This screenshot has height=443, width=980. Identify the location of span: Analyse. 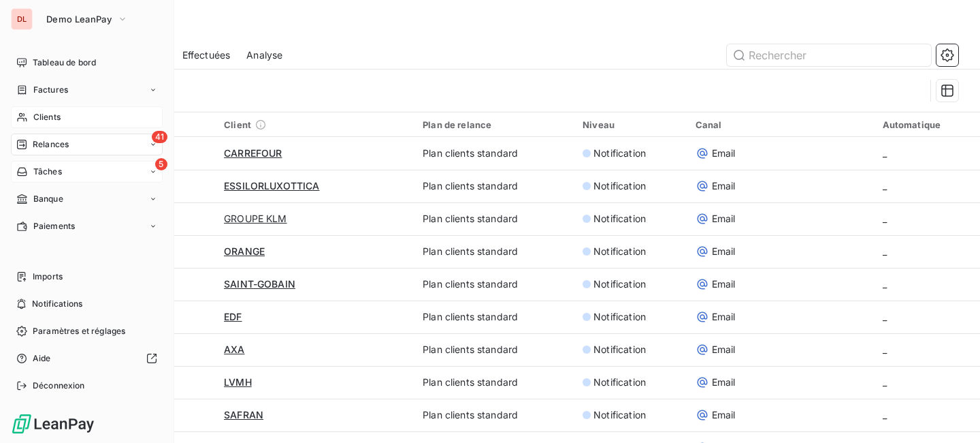
(264, 55).